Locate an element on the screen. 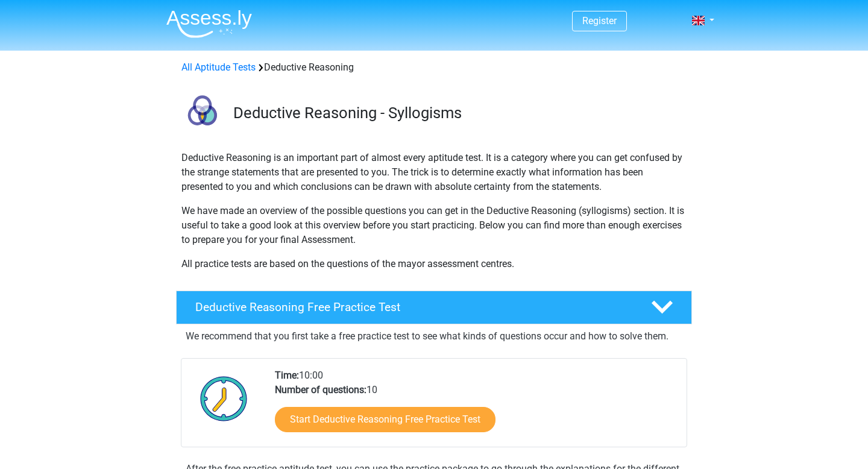 This screenshot has width=868, height=469. p: We have made an overview of the possible questions you can get in the Deductive Reasoning (syllog... is located at coordinates (434, 225).